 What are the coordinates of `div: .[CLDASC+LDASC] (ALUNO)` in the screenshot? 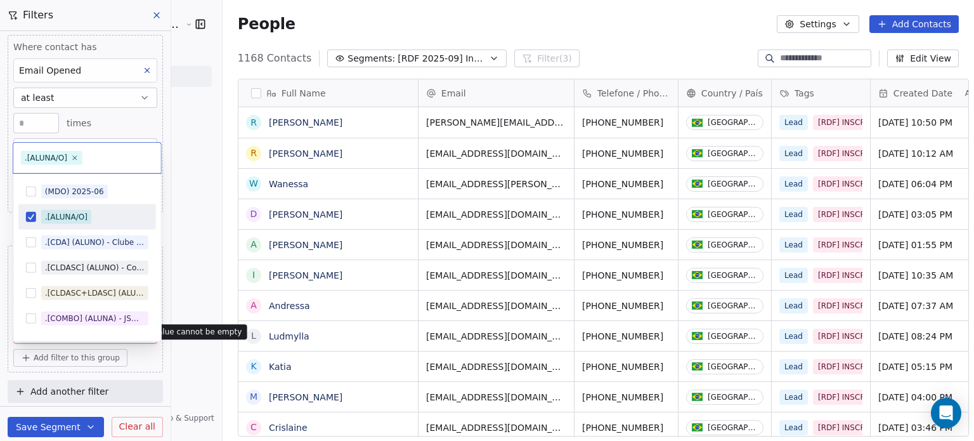 It's located at (95, 293).